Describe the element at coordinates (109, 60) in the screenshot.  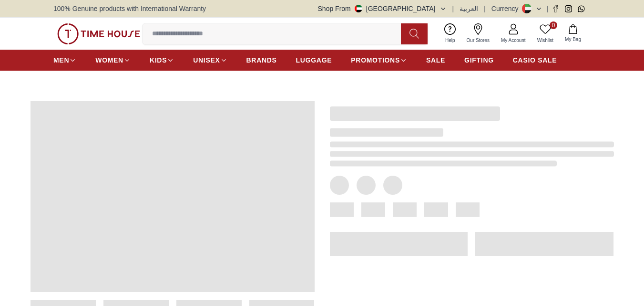
I see `span: WOMEN` at that location.